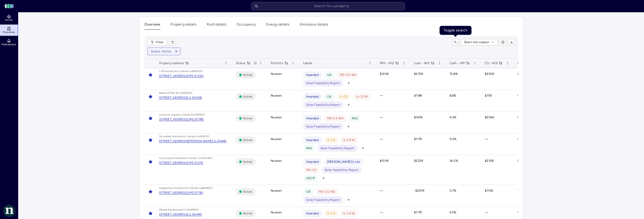 Image resolution: width=644 pixels, height=219 pixels. I want to click on td: $103K, so click(393, 170).